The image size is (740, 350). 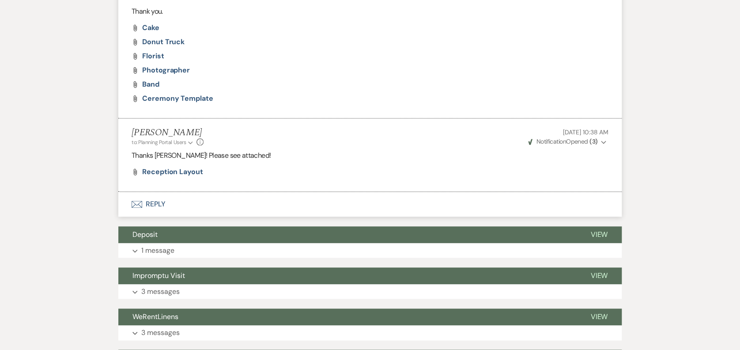 I want to click on a: Ceremony Template, so click(x=178, y=98).